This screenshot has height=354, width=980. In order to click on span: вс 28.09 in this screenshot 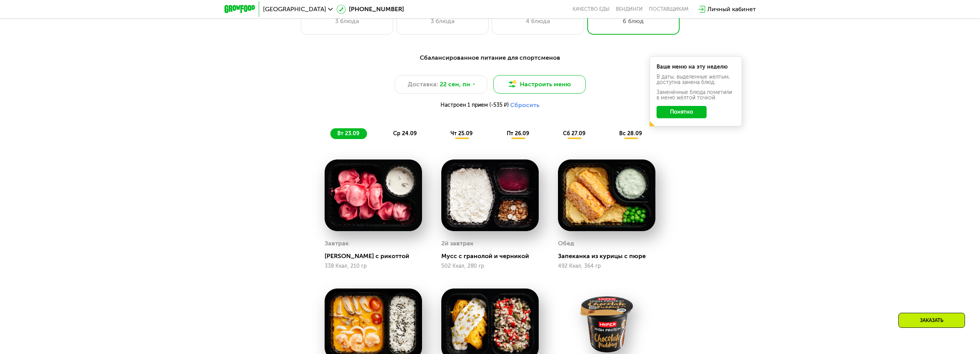, I will do `click(630, 133)`.